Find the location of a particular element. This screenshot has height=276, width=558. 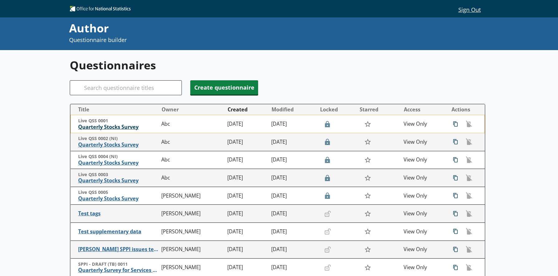

span: Live QSS 0002 (NI) is located at coordinates (118, 139).